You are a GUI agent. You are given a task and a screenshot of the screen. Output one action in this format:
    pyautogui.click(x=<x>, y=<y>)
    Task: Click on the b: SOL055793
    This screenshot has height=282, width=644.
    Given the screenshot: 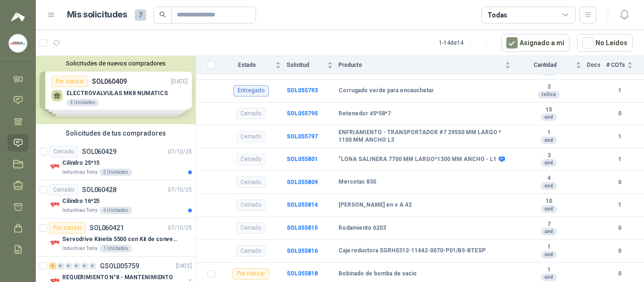 What is the action you would take?
    pyautogui.click(x=302, y=91)
    